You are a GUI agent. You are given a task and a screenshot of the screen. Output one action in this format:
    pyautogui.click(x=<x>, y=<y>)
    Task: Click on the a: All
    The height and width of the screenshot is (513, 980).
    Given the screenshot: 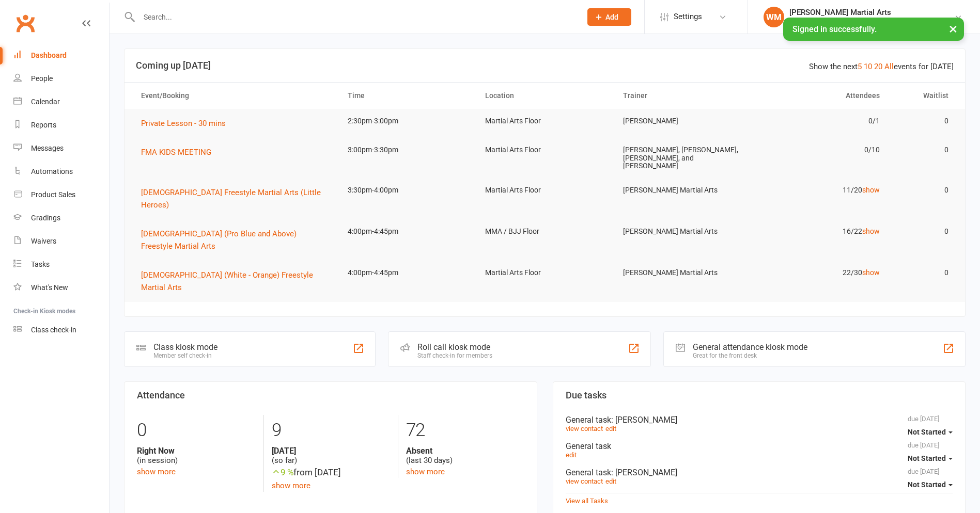 What is the action you would take?
    pyautogui.click(x=889, y=67)
    